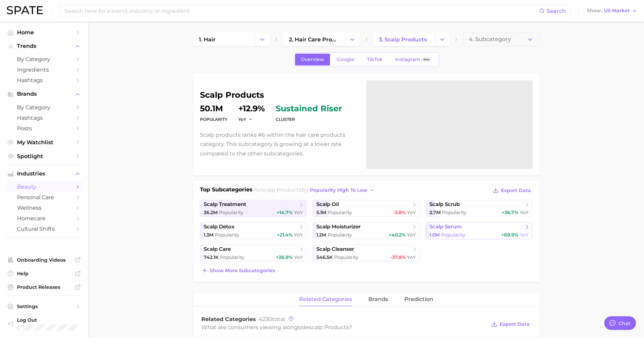  I want to click on a: Overview, so click(312, 59).